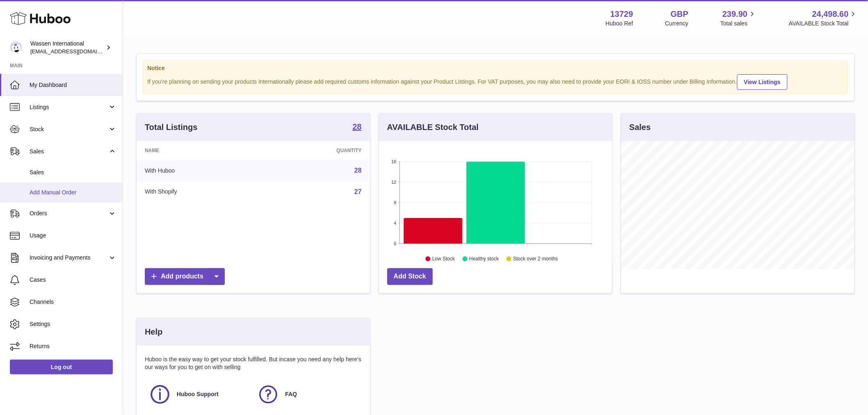  What do you see at coordinates (184, 276) in the screenshot?
I see `a: Add products` at bounding box center [184, 276].